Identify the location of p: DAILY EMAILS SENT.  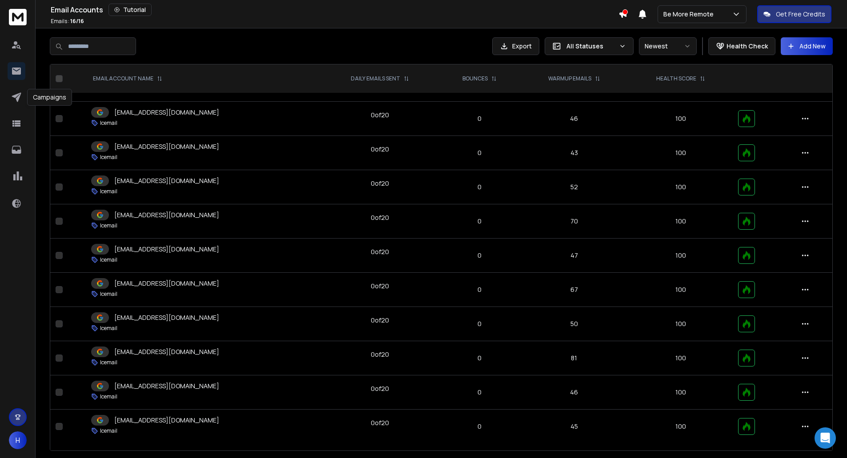
(375, 79).